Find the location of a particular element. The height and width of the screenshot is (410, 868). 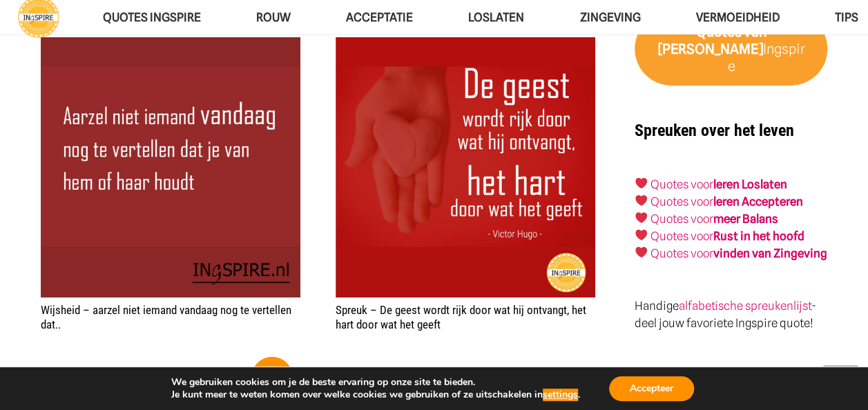

a: leren Loslaten is located at coordinates (750, 184).